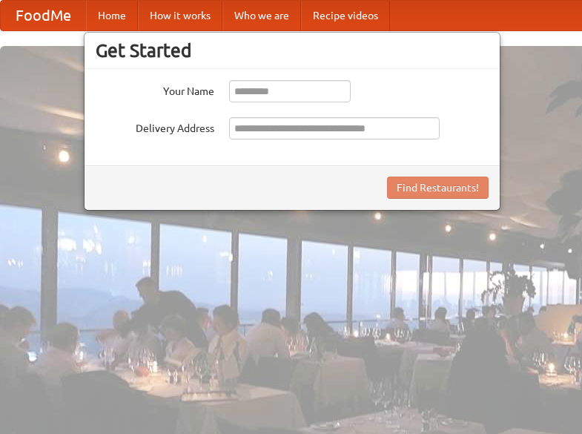  I want to click on label: Delivery Address, so click(155, 126).